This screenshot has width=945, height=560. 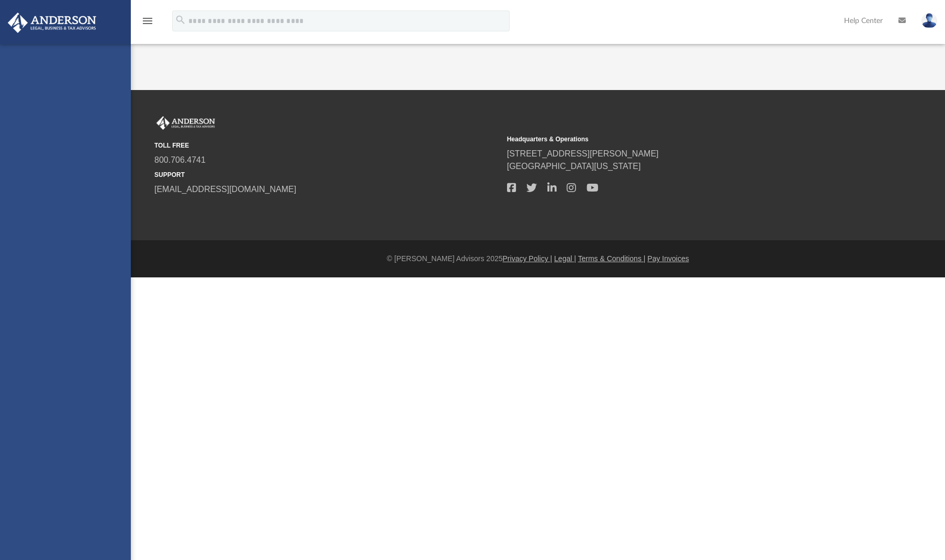 What do you see at coordinates (566, 258) in the screenshot?
I see `a: Legal |` at bounding box center [566, 258].